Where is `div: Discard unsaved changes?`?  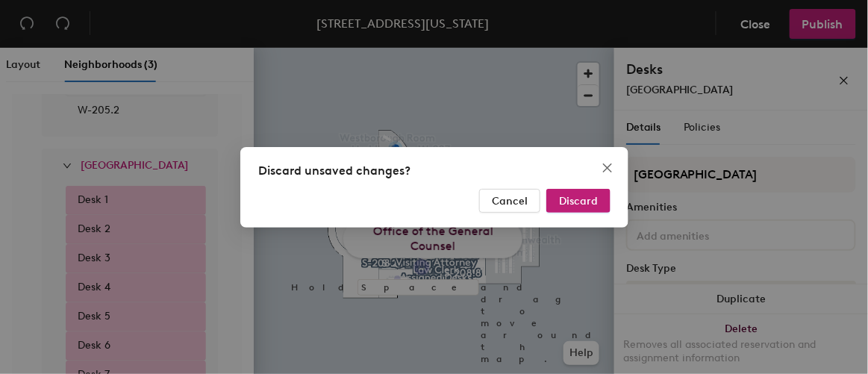 div: Discard unsaved changes? is located at coordinates (434, 171).